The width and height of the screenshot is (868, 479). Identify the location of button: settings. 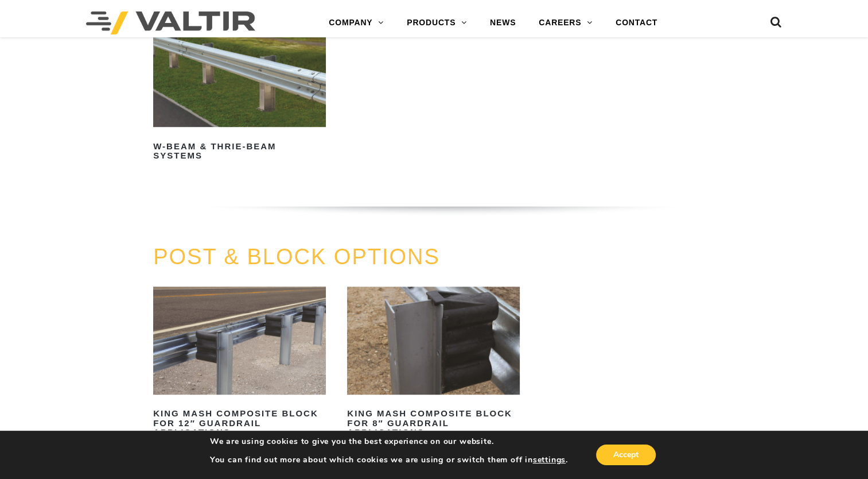
(549, 459).